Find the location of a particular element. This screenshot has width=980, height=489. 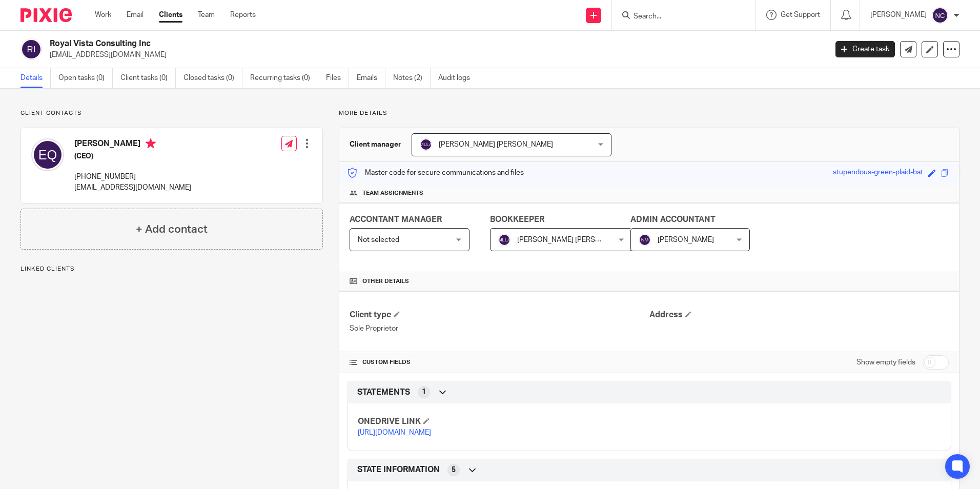

h4: Address is located at coordinates (799, 315).